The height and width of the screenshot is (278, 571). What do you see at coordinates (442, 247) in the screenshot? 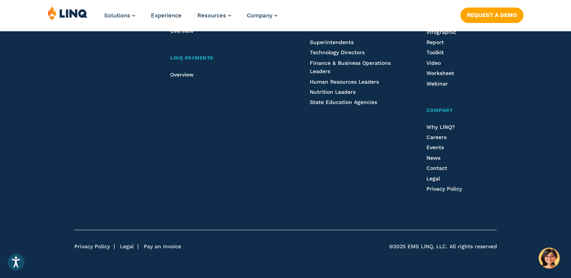
I see `span: ©2025 EMS LINQ, LLC. All rights reserved` at bounding box center [442, 247].